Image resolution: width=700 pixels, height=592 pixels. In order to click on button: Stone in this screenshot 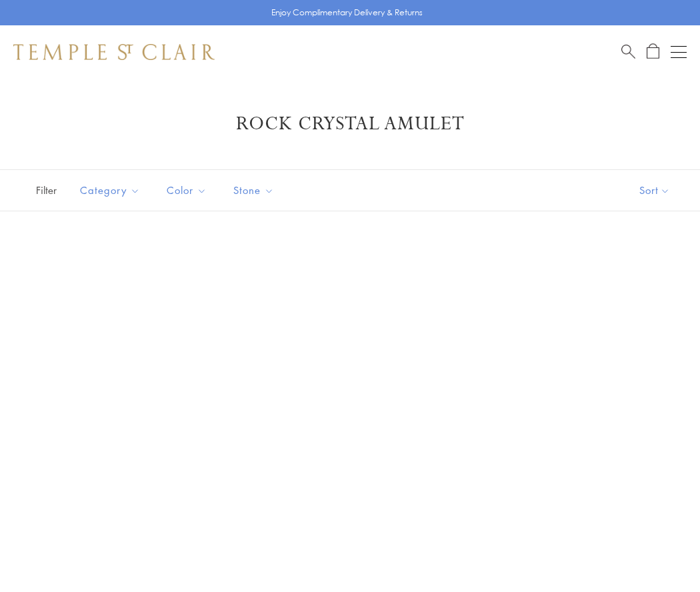, I will do `click(254, 190)`.